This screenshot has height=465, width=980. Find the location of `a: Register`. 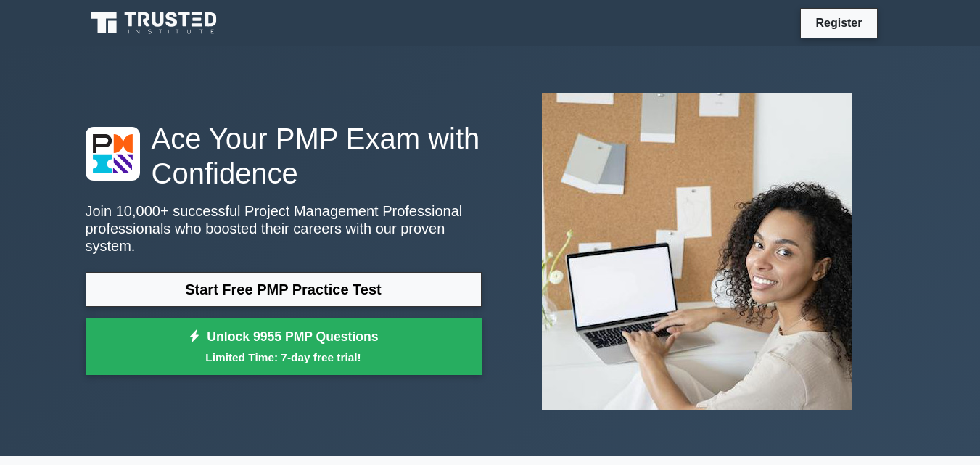

a: Register is located at coordinates (839, 22).